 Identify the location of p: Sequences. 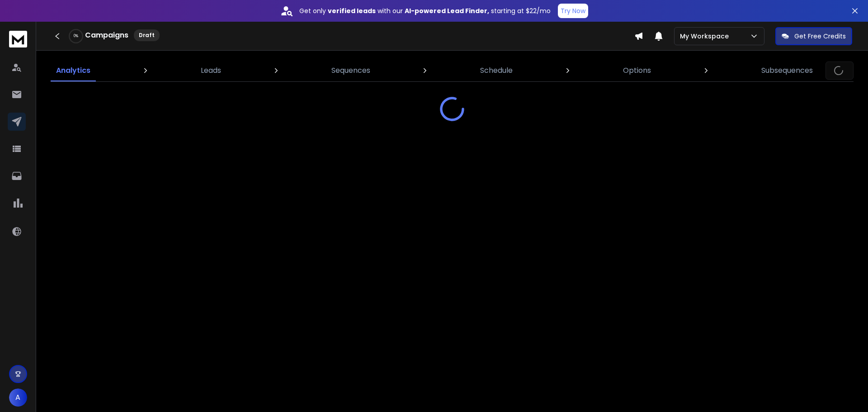
(351, 71).